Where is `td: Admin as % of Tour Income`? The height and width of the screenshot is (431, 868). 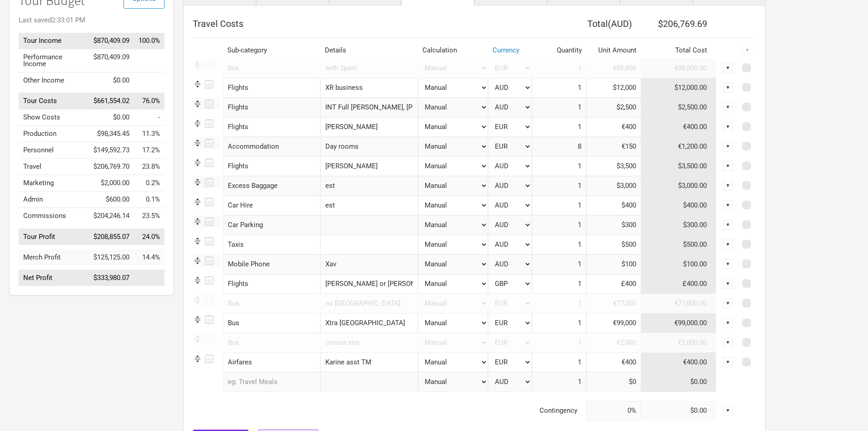
td: Admin as % of Tour Income is located at coordinates (149, 200).